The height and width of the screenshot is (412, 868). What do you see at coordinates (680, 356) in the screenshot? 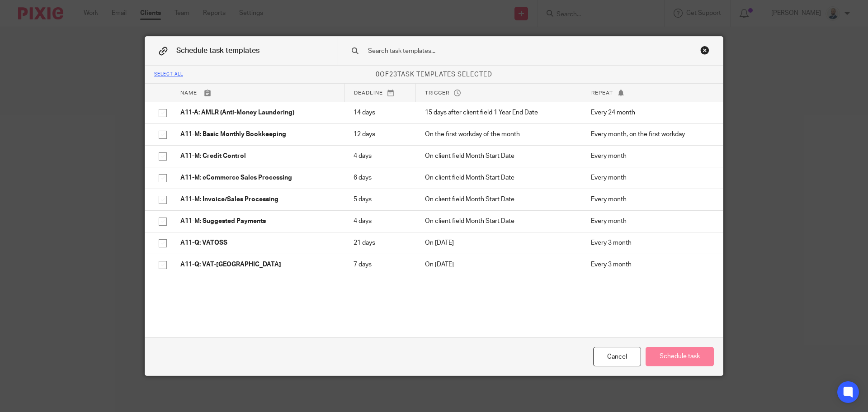
I see `button: Schedule task` at bounding box center [680, 356].